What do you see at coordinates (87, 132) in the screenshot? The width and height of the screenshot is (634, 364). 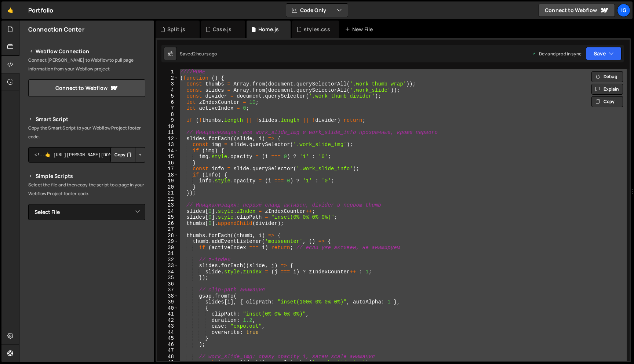 I see `p: Copy the Smart Script to your Webflow Project footer code.` at bounding box center [87, 132].